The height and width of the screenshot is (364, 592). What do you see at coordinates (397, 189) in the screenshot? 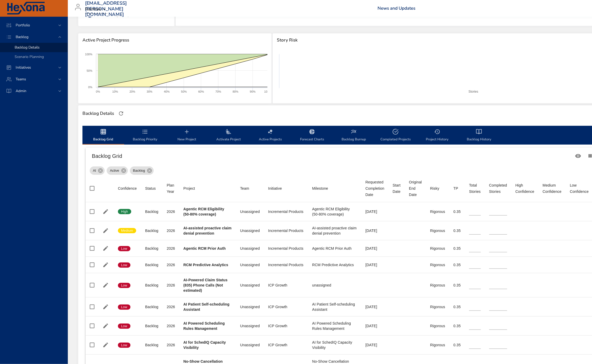
I see `div: Start Date` at bounding box center [397, 189].